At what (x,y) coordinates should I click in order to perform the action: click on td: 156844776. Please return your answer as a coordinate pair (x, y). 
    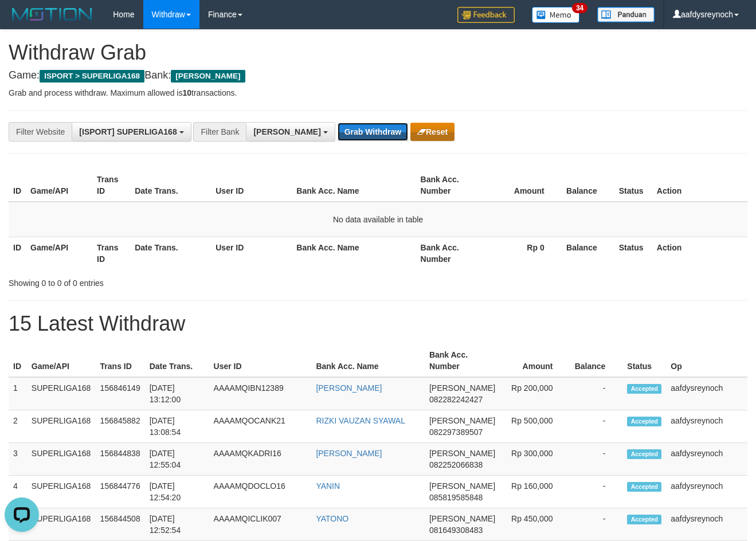
    Looking at the image, I should click on (121, 492).